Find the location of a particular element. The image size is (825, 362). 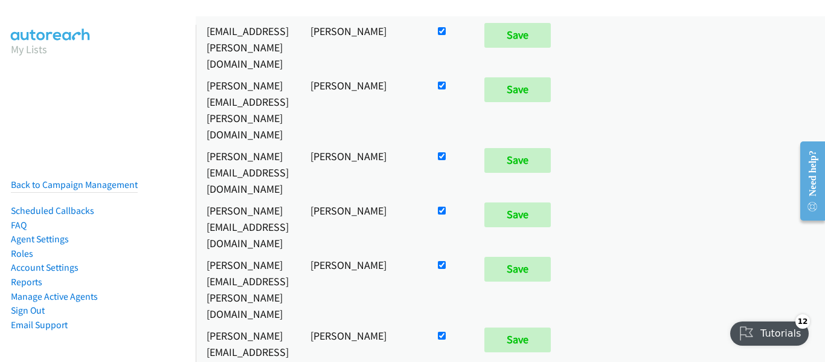

a: FAQ is located at coordinates (19, 225).